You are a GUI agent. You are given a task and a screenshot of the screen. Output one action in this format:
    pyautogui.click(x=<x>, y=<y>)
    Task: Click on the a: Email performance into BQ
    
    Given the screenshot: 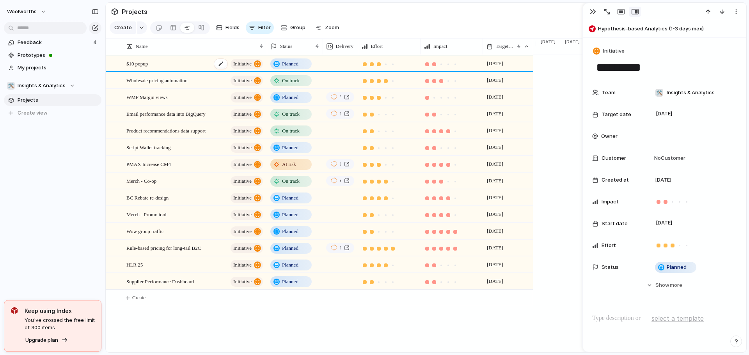 What is the action you would take?
    pyautogui.click(x=340, y=114)
    